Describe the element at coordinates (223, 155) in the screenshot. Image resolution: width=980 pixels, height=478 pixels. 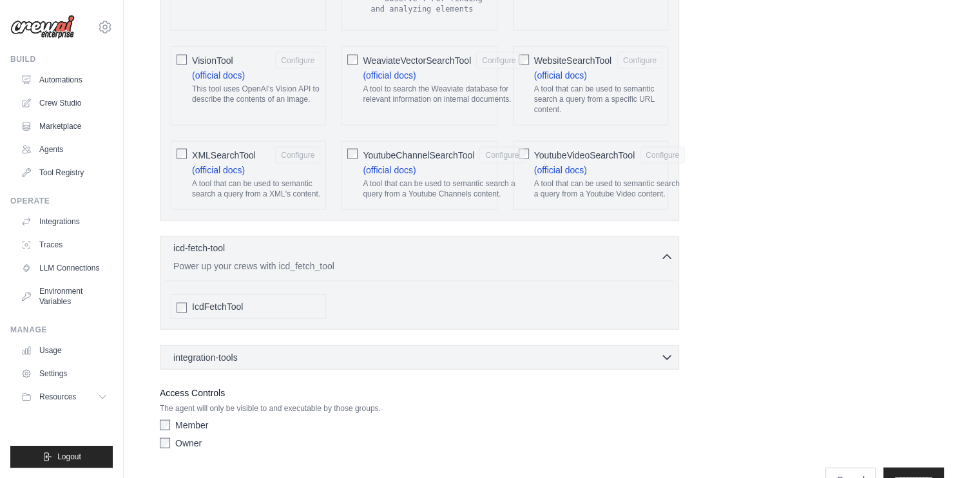
I see `span: XMLSearchTool` at that location.